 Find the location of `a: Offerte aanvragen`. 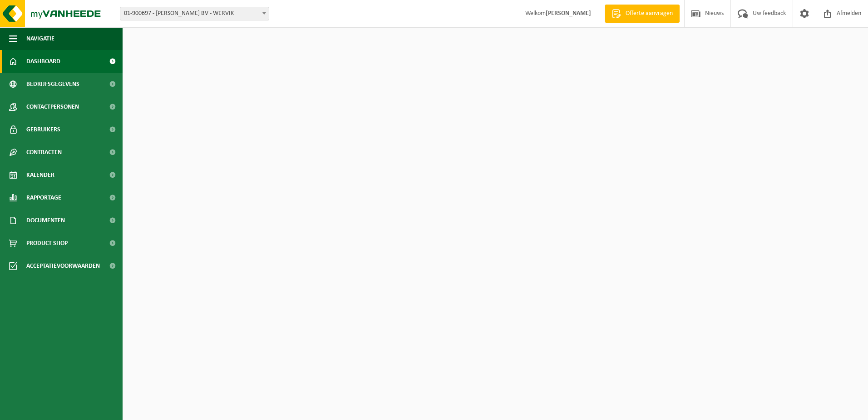

a: Offerte aanvragen is located at coordinates (642, 13).